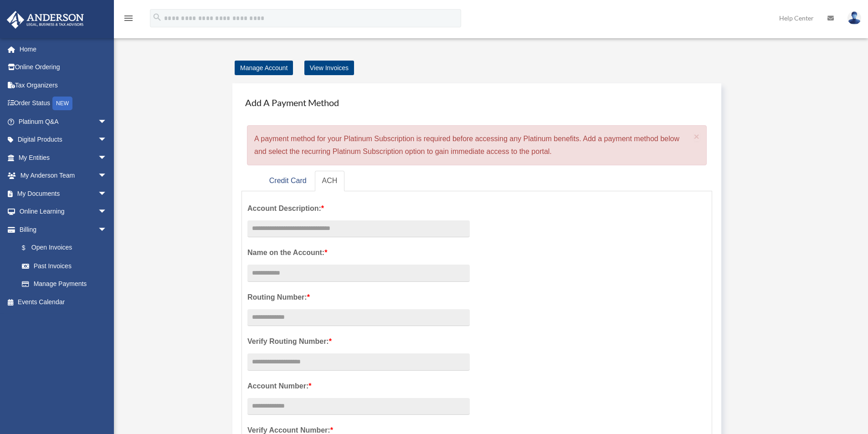 The height and width of the screenshot is (434, 868). I want to click on a: Credit Card, so click(288, 181).